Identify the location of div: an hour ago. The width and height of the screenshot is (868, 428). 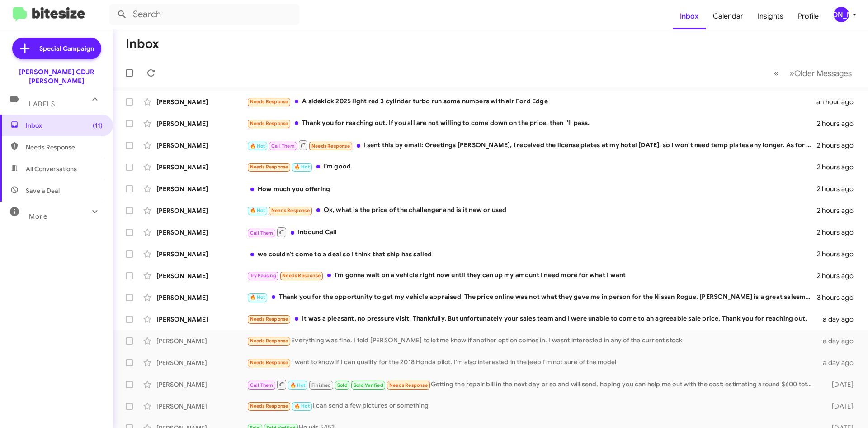
(839, 102).